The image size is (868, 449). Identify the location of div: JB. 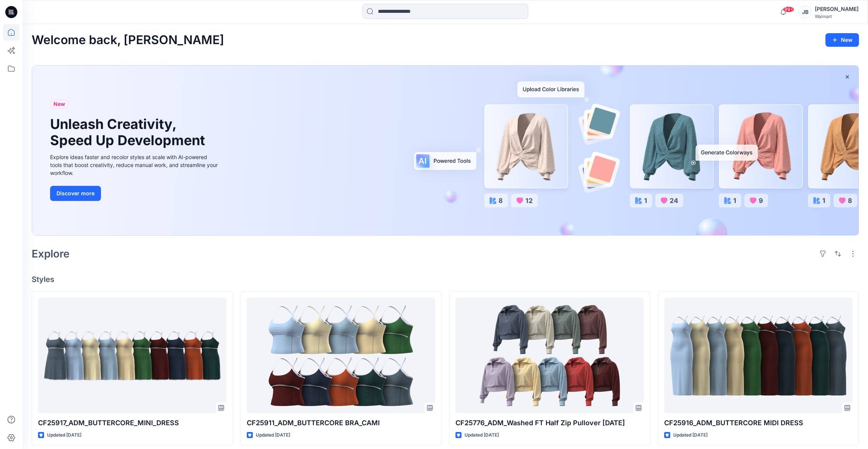
(805, 12).